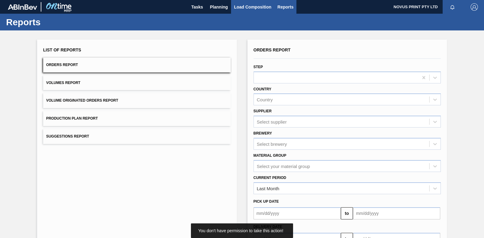  What do you see at coordinates (474, 7) in the screenshot?
I see `img: Logout` at bounding box center [474, 7].